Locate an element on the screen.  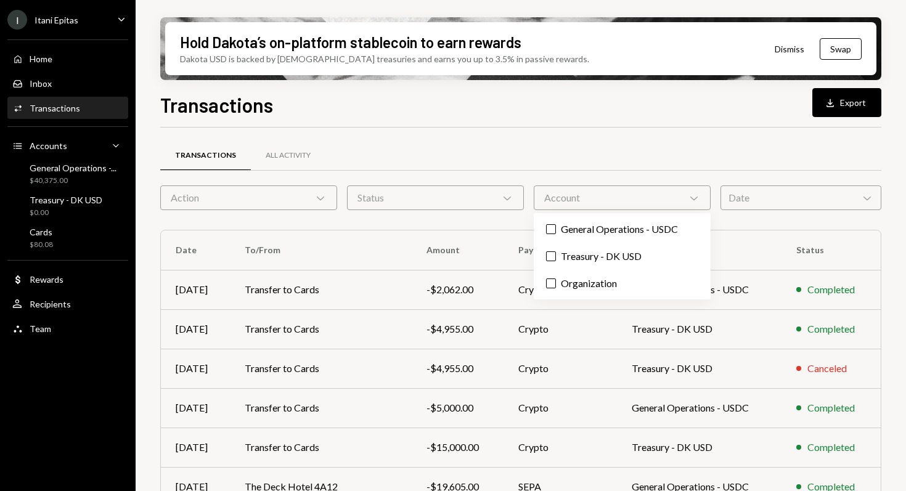
th: Payment Method is located at coordinates (560, 250).